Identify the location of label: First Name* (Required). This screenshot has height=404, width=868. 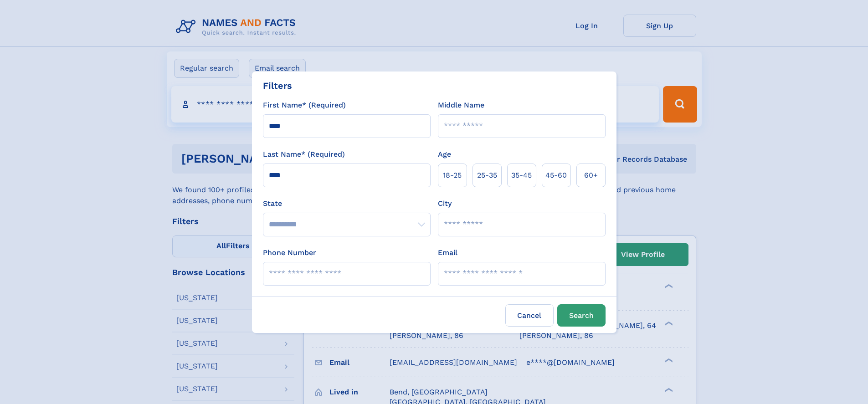
(304, 105).